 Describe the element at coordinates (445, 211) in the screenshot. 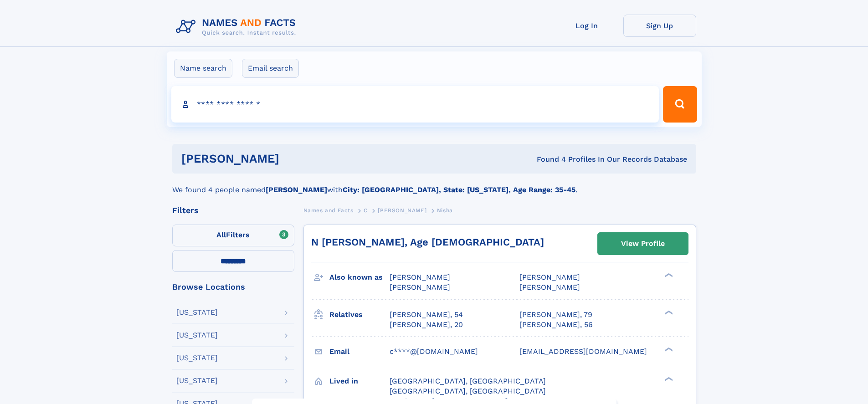

I see `span: Nisha` at that location.